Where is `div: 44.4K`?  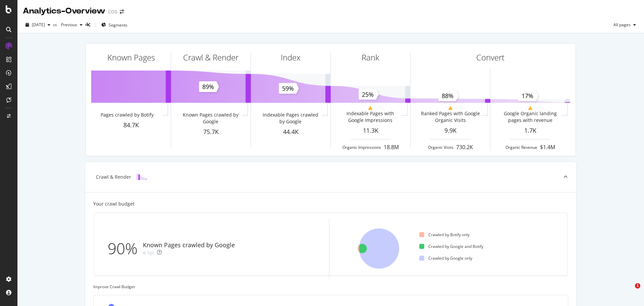
div: 44.4K is located at coordinates (290, 132).